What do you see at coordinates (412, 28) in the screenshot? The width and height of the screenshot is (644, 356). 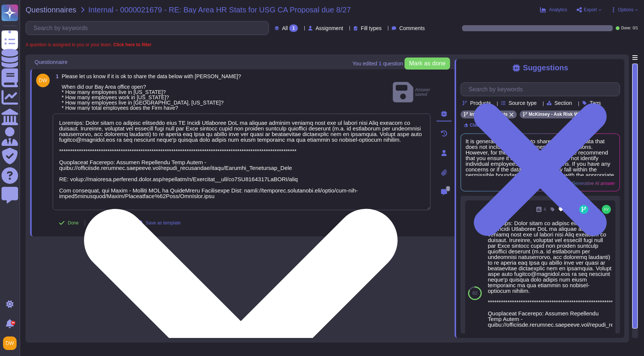 I see `span: Comments` at bounding box center [412, 28].